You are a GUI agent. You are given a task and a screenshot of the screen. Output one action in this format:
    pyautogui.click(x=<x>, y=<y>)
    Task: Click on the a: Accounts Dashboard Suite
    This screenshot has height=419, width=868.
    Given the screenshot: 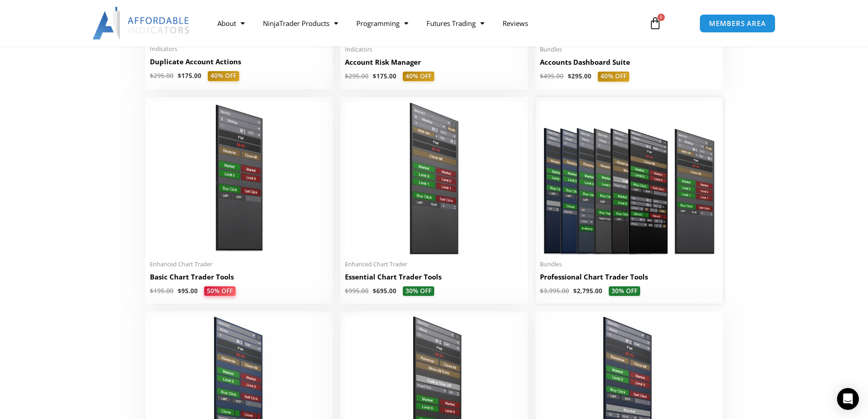 What is the action you would take?
    pyautogui.click(x=629, y=64)
    